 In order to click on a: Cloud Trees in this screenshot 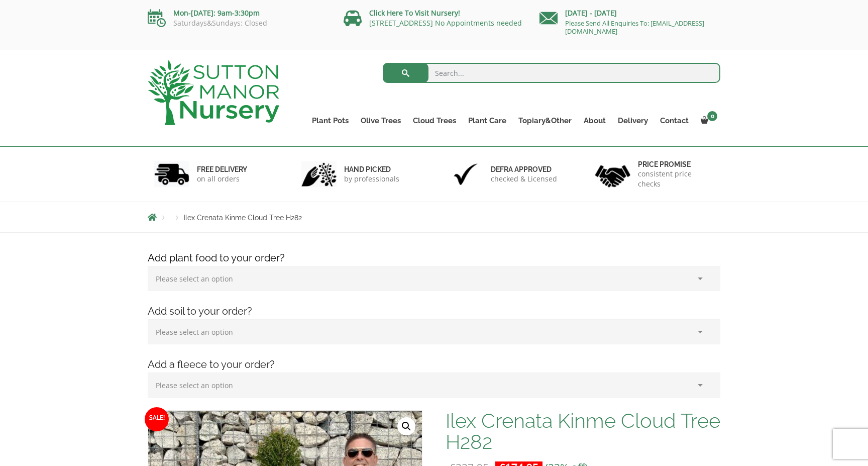, I will do `click(434, 121)`.